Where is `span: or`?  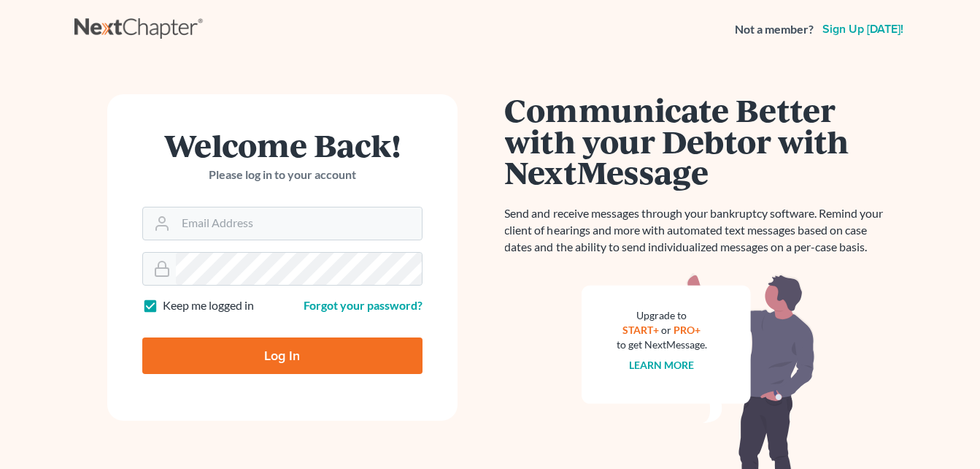
span: or is located at coordinates (666, 329).